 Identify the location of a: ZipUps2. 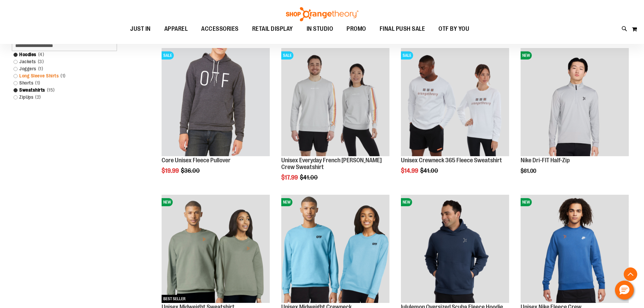
(66, 97).